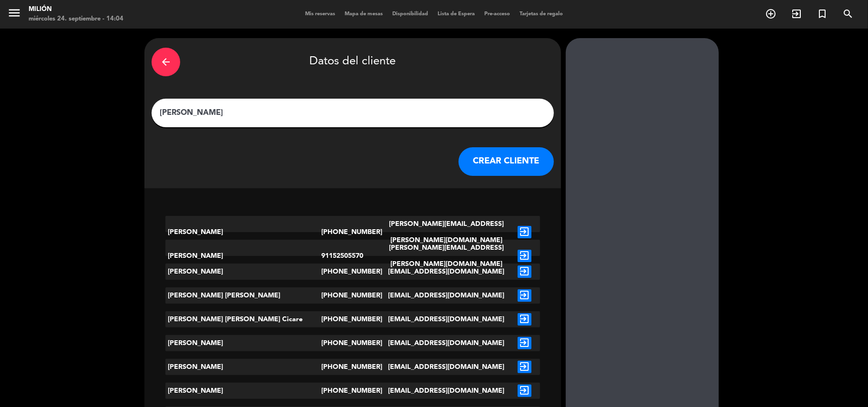 This screenshot has width=868, height=407. I want to click on div: 91152505570, so click(352, 256).